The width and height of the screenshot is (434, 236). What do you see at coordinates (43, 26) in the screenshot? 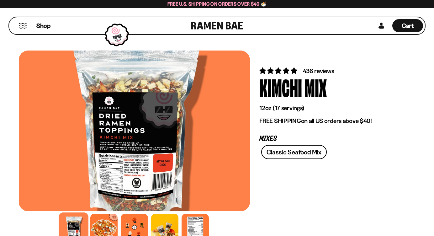
I see `span: Shop` at bounding box center [43, 26].